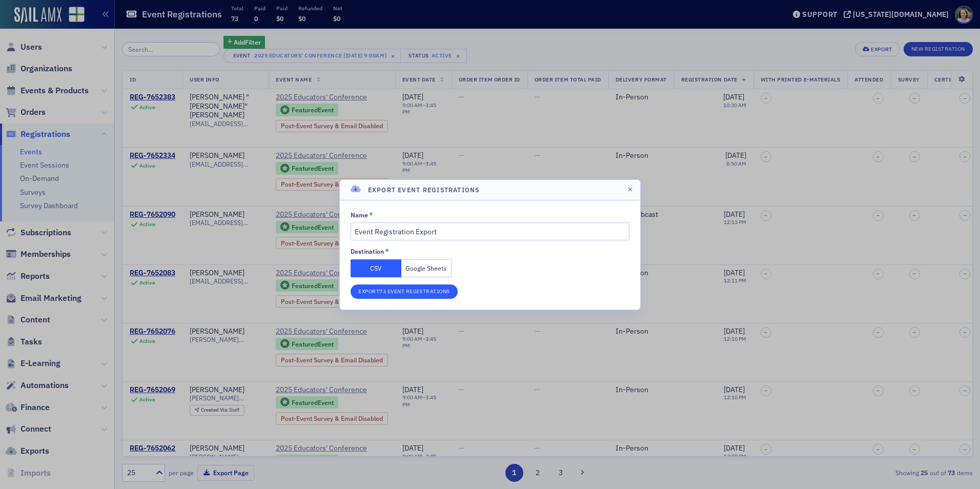 This screenshot has height=489, width=980. Describe the element at coordinates (376, 268) in the screenshot. I see `button: CSV` at that location.